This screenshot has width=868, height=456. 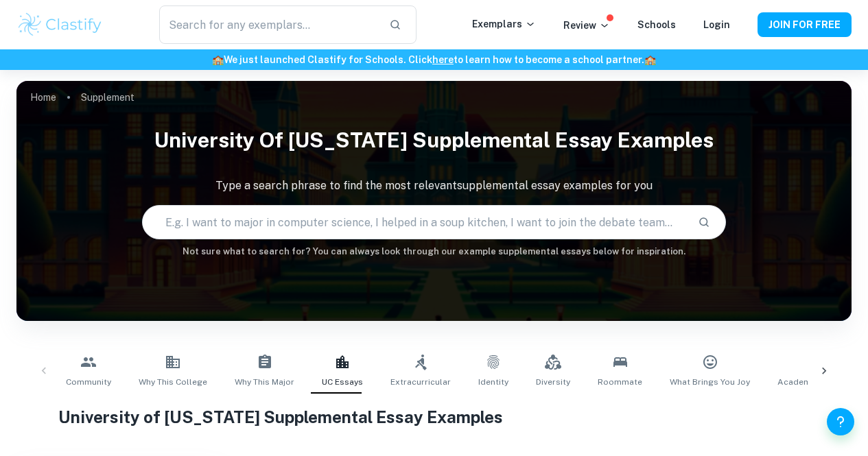 I want to click on span: Extracurricular, so click(x=420, y=382).